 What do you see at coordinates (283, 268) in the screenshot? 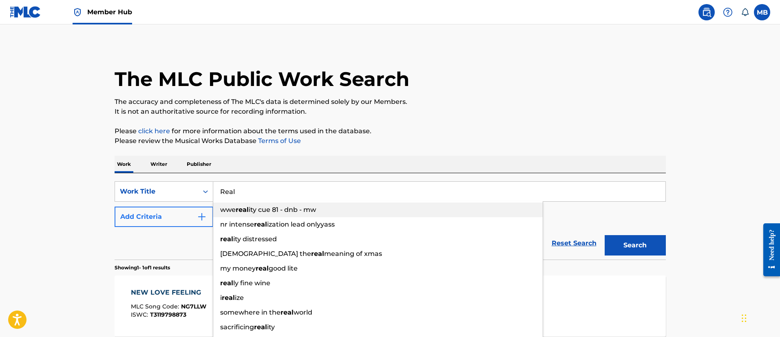
I see `span: good lite` at bounding box center [283, 268].